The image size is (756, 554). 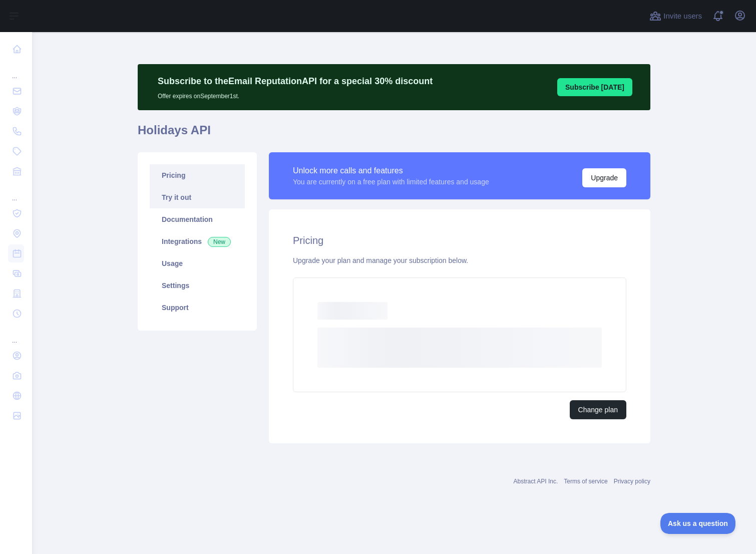 I want to click on a: Pricing, so click(x=197, y=175).